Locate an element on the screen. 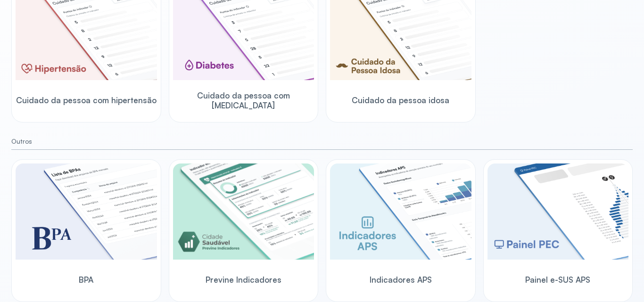 The height and width of the screenshot is (302, 644). img: previne-brasil.png is located at coordinates (244, 212).